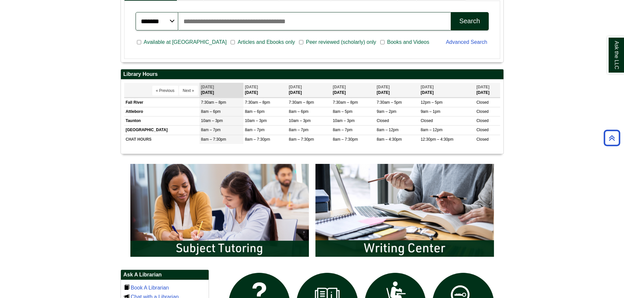  I want to click on div: slideshow, so click(312, 212).